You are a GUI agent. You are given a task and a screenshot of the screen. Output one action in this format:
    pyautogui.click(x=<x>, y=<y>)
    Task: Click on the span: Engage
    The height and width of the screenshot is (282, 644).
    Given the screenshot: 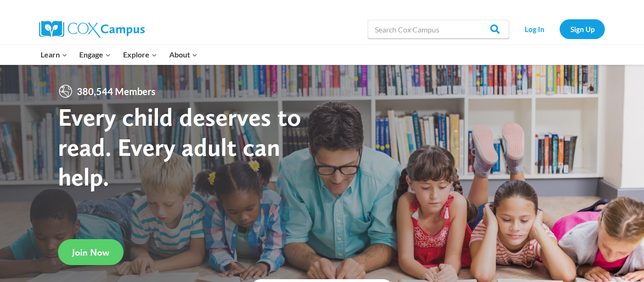 What is the action you would take?
    pyautogui.click(x=95, y=55)
    